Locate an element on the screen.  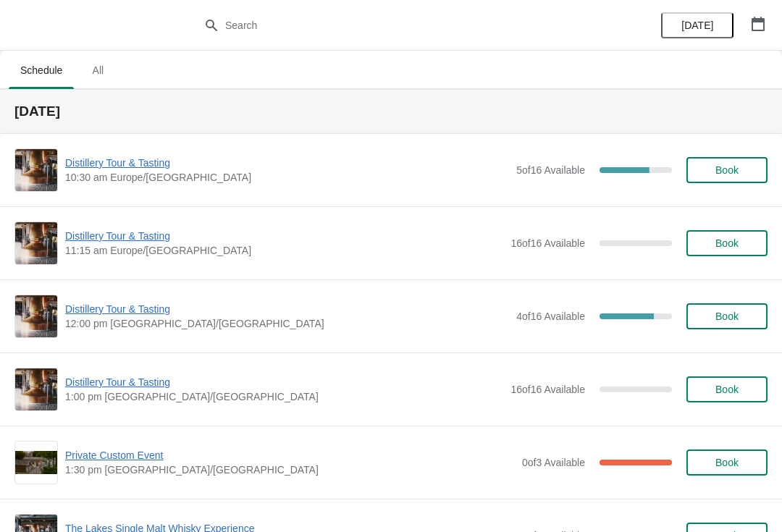
img: Distillery Tour & Tasting | | 10:30 am Europe/London is located at coordinates (36, 170).